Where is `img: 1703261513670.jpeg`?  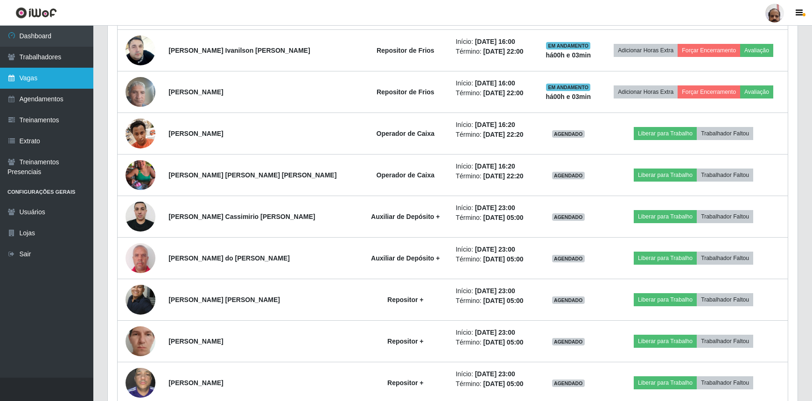
img: 1703261513670.jpeg is located at coordinates (140, 133).